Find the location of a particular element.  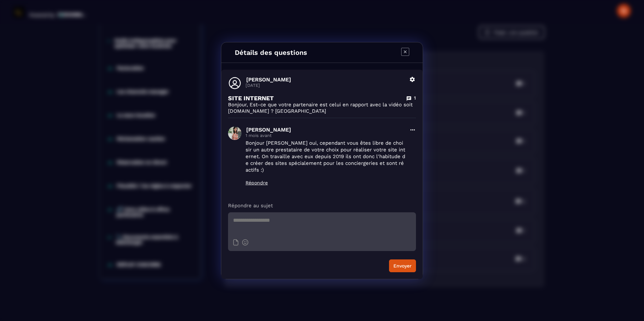

p: 1 is located at coordinates (415, 98).